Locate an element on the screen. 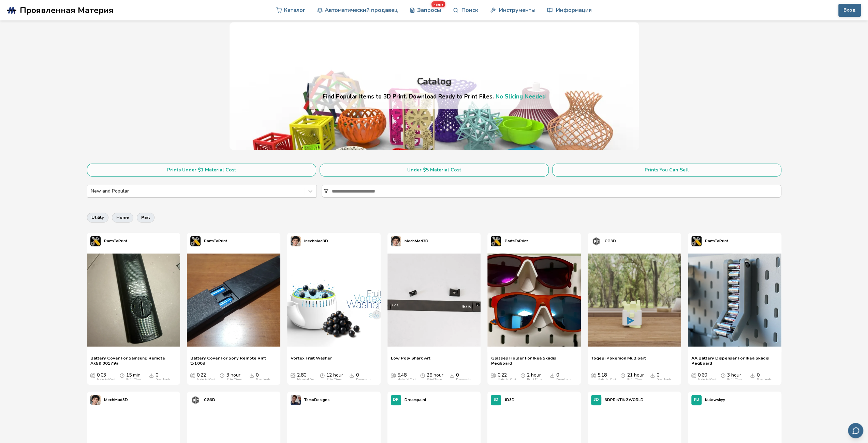  div: 2 hour is located at coordinates (534, 377).